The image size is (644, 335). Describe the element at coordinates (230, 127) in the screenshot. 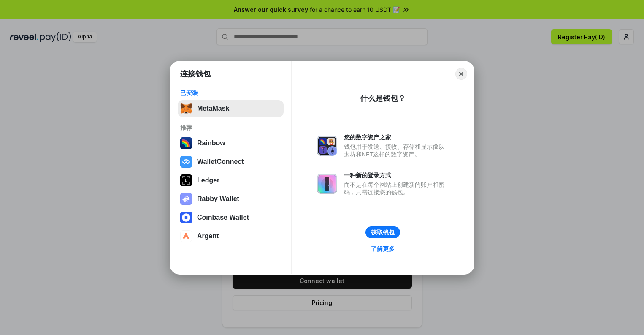

I see `div: 推荐` at that location.